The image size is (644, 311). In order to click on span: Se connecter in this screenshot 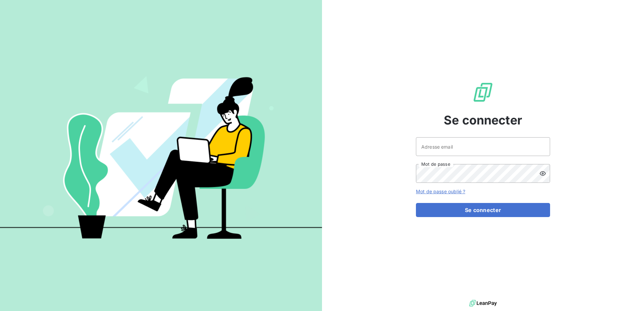, I will do `click(483, 120)`.